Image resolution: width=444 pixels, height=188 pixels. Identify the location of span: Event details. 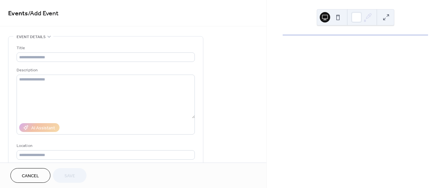
(31, 37).